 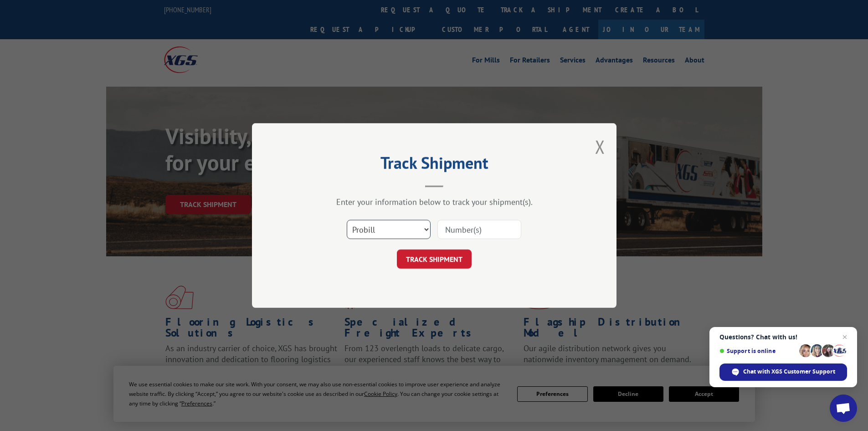 I want to click on button: TRACK SHIPMENT, so click(x=434, y=259).